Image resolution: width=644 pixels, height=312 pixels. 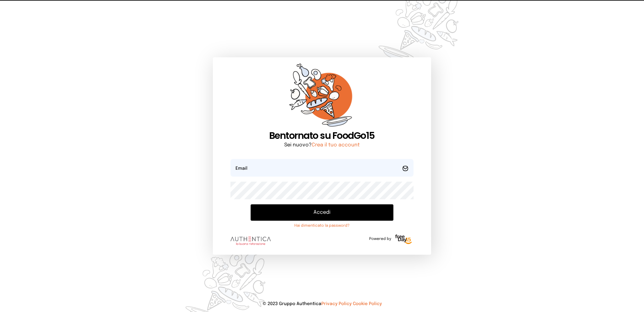 What do you see at coordinates (380, 239) in the screenshot?
I see `span: Powered by` at bounding box center [380, 239].